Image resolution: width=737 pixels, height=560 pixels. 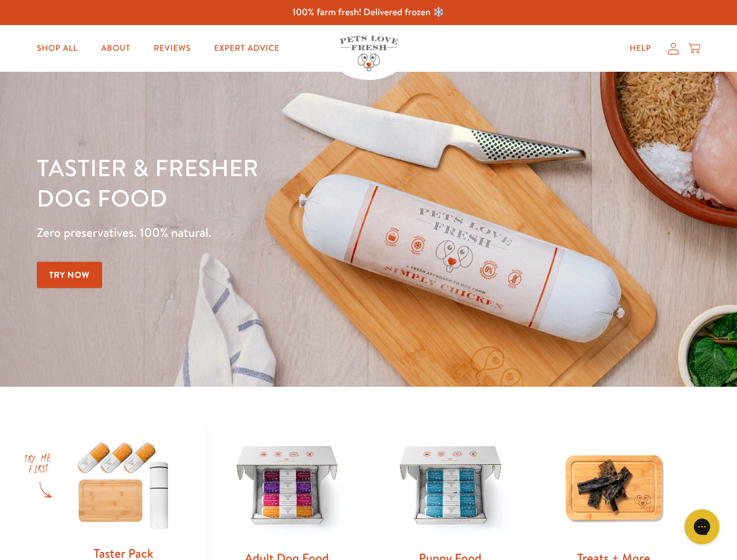 I want to click on p: Zero preservatives. 100% natural., so click(x=258, y=233).